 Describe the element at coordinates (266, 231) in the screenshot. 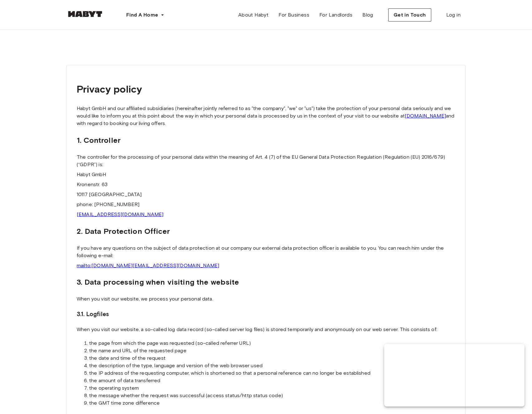

I see `h2: 2. Data Protection Officer` at that location.